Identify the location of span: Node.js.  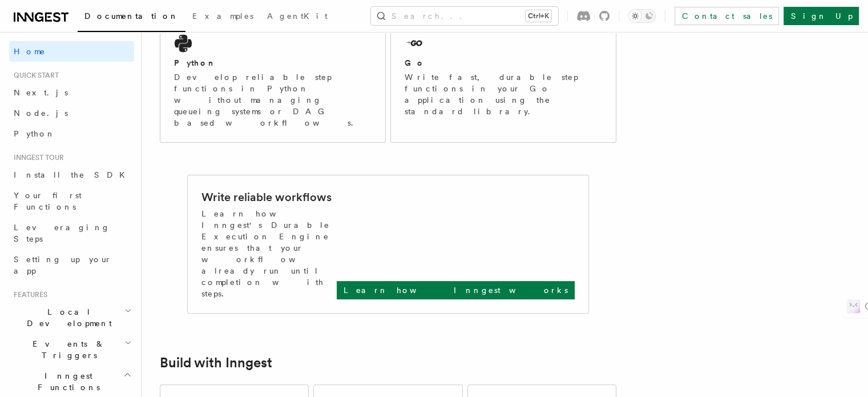
(41, 113).